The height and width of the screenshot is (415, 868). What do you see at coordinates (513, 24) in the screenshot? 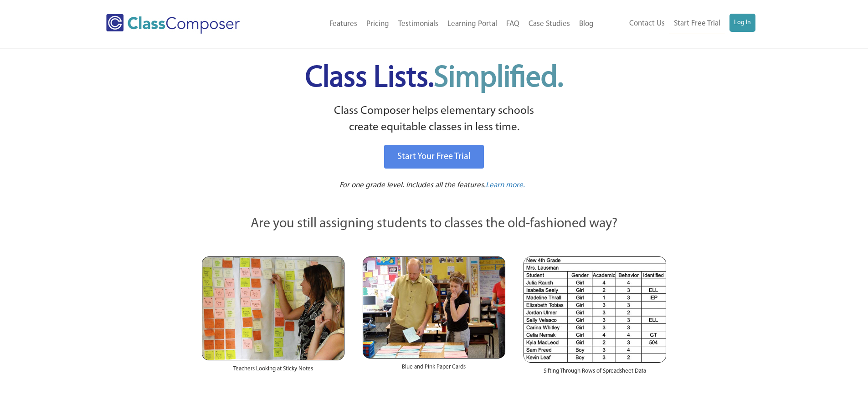
I see `a: FAQ` at bounding box center [513, 24].